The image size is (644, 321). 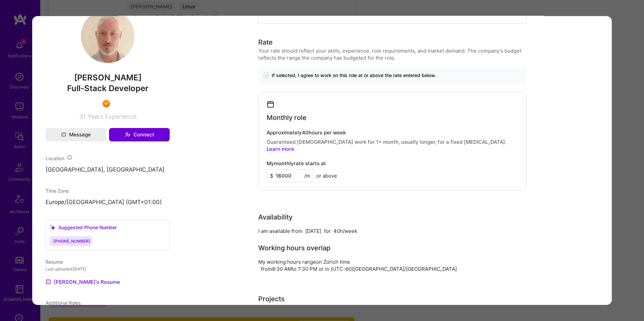 I want to click on span: Years Experience, so click(x=112, y=117).